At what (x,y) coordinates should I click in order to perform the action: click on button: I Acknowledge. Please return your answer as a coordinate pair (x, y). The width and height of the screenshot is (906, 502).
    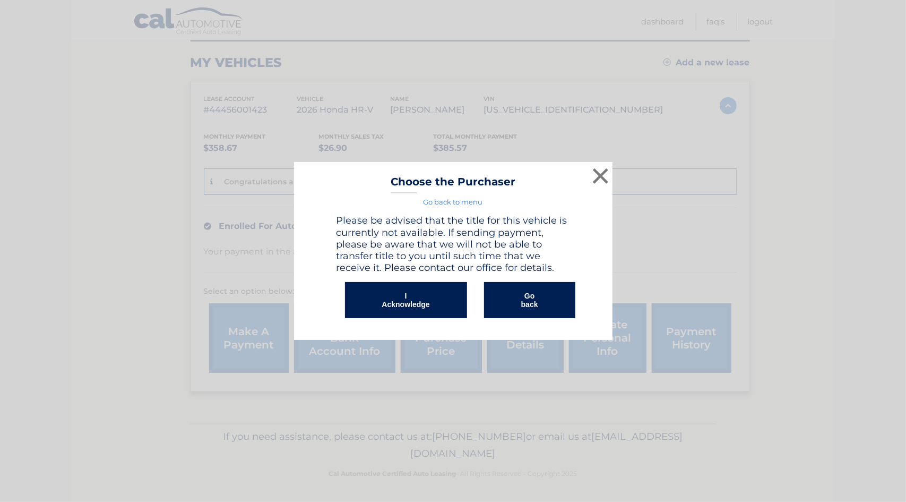
    Looking at the image, I should click on (406, 300).